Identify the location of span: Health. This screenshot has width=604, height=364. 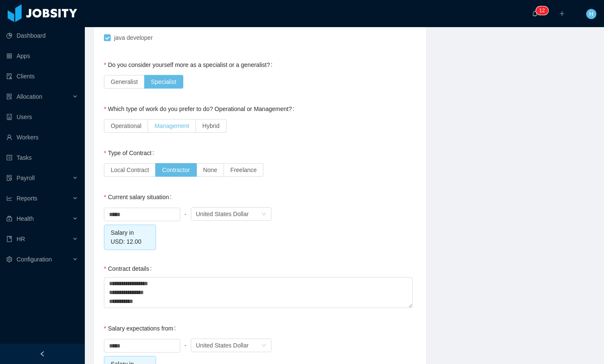
(25, 219).